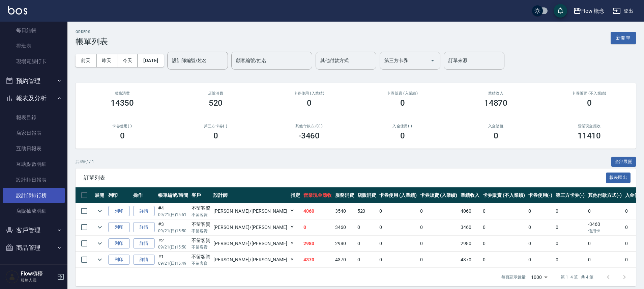 This screenshot has height=289, width=644. I want to click on h2: 入金儲值, so click(495, 126).